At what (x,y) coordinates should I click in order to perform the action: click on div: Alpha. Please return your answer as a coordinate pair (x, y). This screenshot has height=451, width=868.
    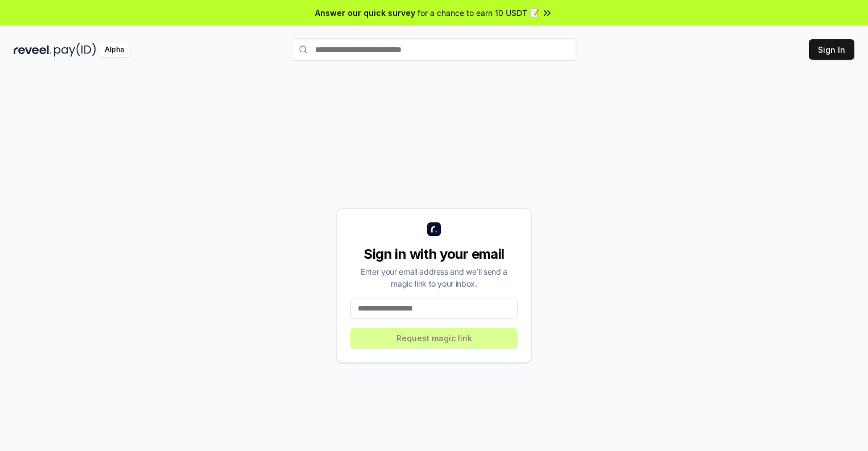
    Looking at the image, I should click on (114, 49).